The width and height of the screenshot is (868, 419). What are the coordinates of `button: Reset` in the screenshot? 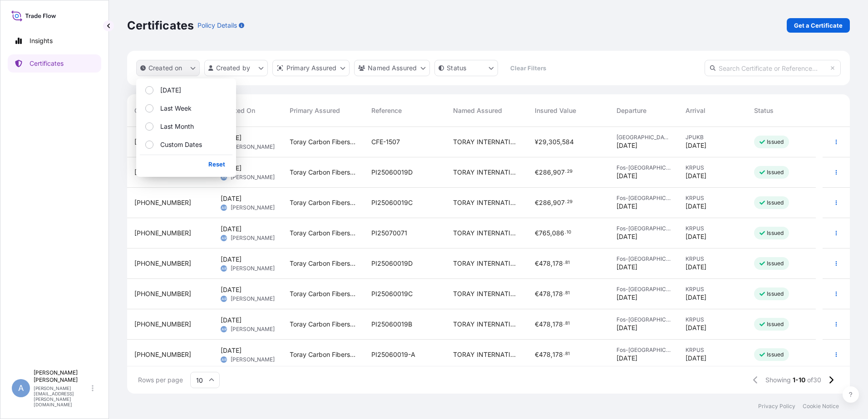 It's located at (217, 164).